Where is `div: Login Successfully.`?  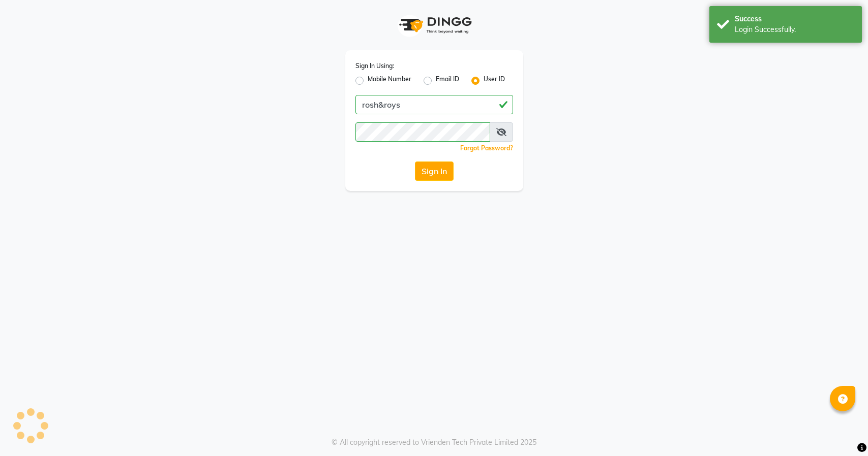 div: Login Successfully. is located at coordinates (795, 29).